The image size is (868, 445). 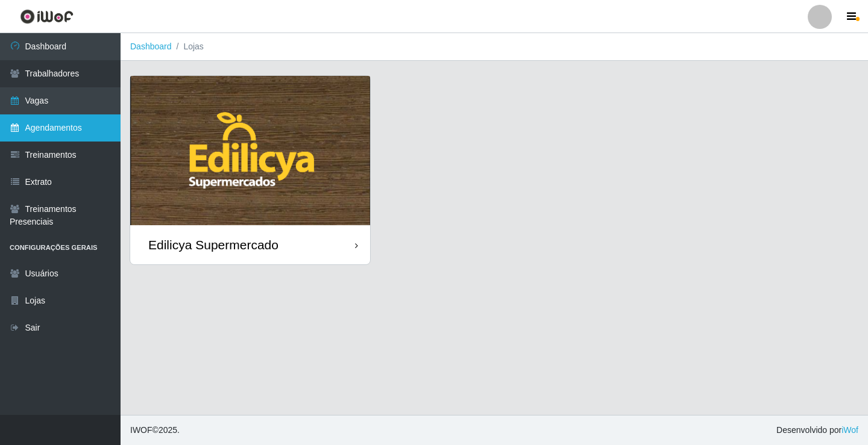 I want to click on div: Edilicya Supermercado, so click(x=214, y=244).